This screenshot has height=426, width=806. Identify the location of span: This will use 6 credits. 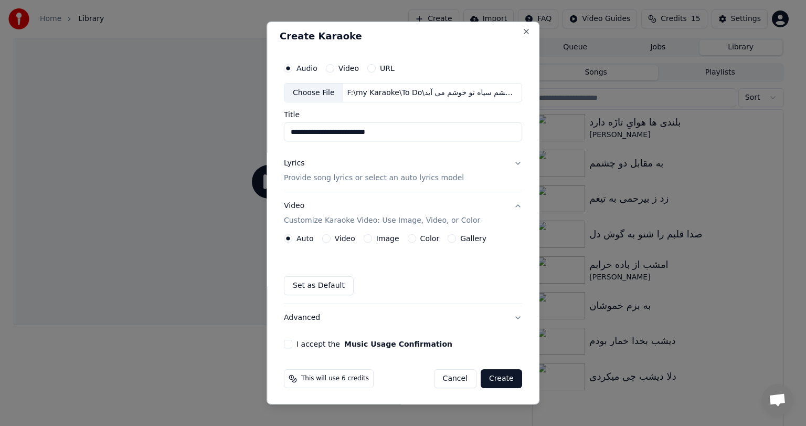
(335, 379).